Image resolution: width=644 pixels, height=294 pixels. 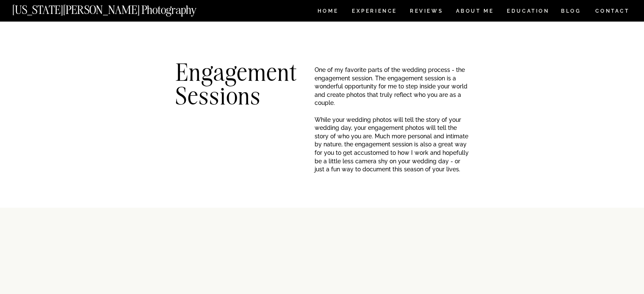 I want to click on a: REVIEWS, so click(x=426, y=12).